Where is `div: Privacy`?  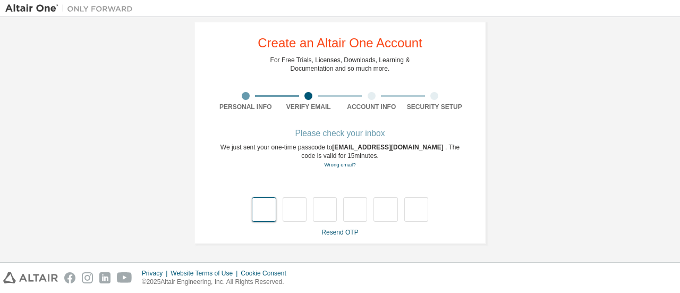
div: Privacy is located at coordinates (156, 273).